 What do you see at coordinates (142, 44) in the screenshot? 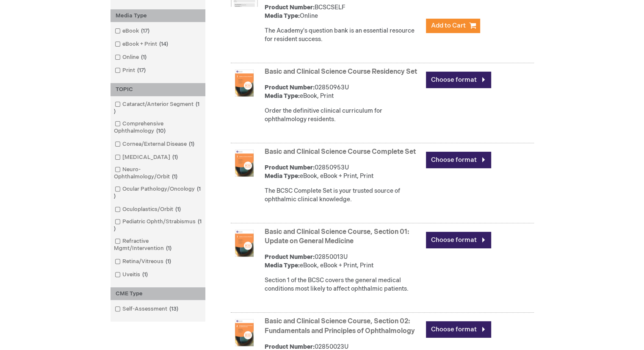
I see `a: eBook + Print14` at bounding box center [142, 44].